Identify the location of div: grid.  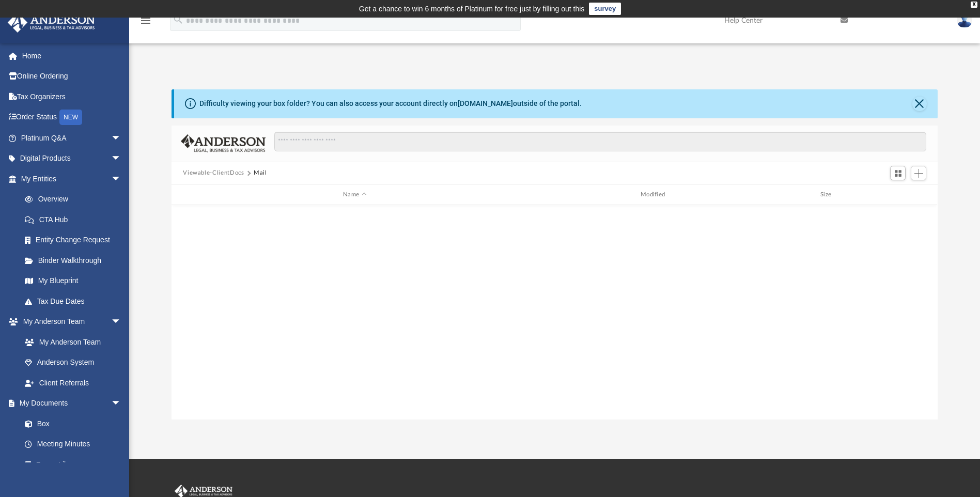
(554, 312).